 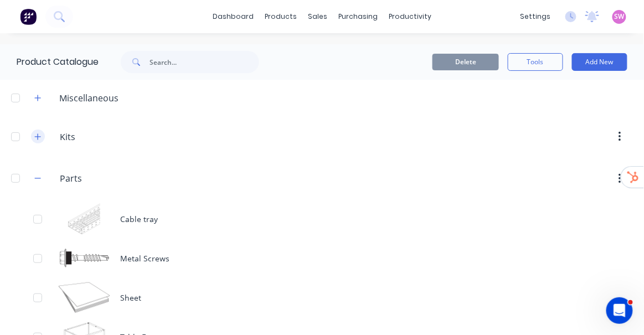 I want to click on input: Search..., so click(x=205, y=62).